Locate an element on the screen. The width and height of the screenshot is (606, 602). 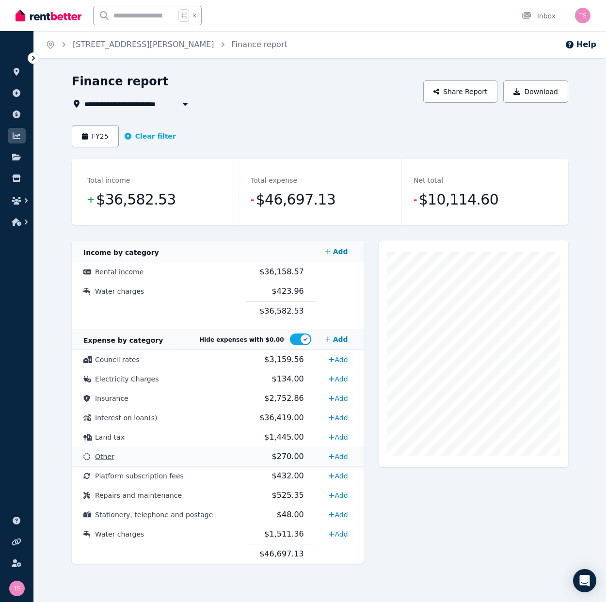
span: $10,114.60 is located at coordinates (459, 200).